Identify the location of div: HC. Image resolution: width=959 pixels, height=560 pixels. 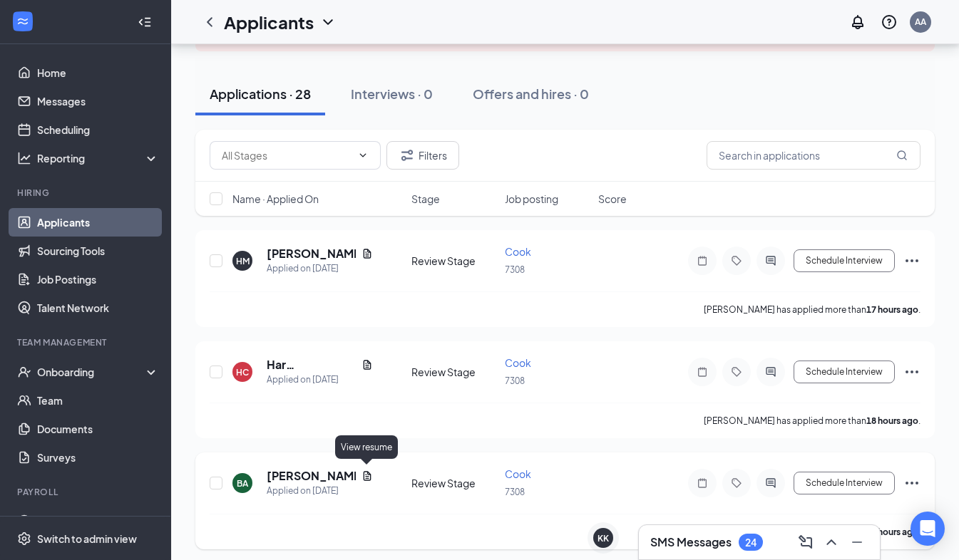
(243, 372).